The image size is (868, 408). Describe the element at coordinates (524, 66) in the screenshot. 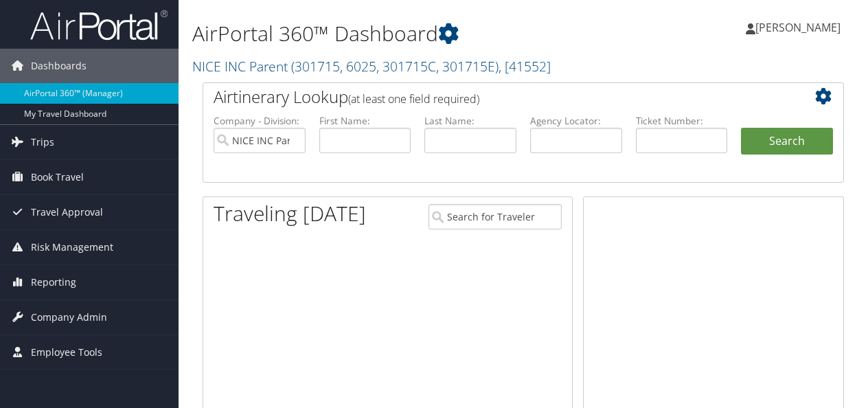

I see `span: , [ 41552 ]` at that location.